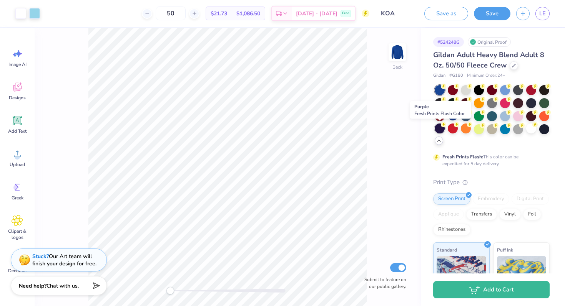 This screenshot has height=306, width=565. Describe the element at coordinates (521, 275) in the screenshot. I see `img: Puff Ink` at that location.